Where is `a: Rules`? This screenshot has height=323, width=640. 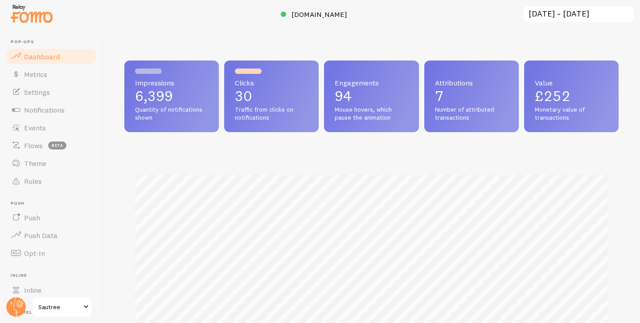
a: Rules is located at coordinates (51, 181).